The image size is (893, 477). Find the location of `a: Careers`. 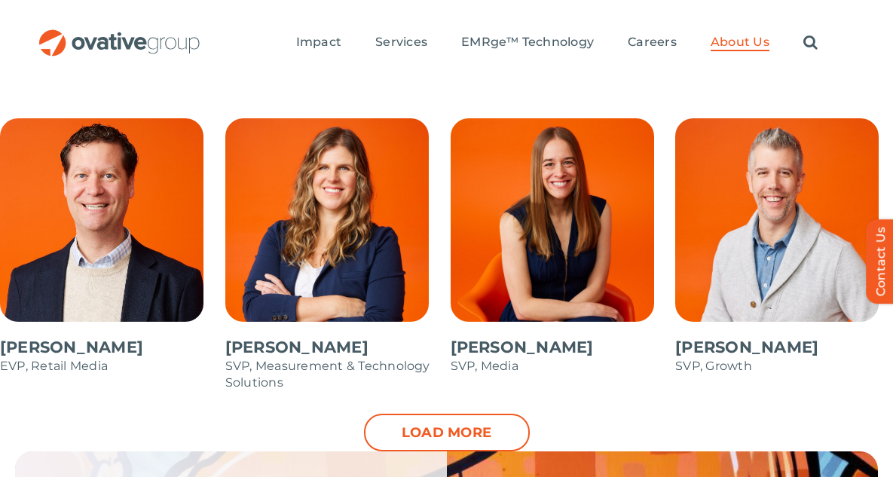

a: Careers is located at coordinates (652, 43).